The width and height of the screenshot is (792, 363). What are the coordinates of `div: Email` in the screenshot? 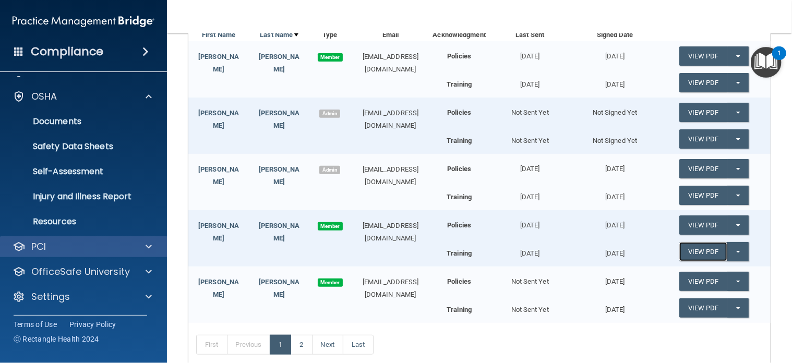 It's located at (390, 35).